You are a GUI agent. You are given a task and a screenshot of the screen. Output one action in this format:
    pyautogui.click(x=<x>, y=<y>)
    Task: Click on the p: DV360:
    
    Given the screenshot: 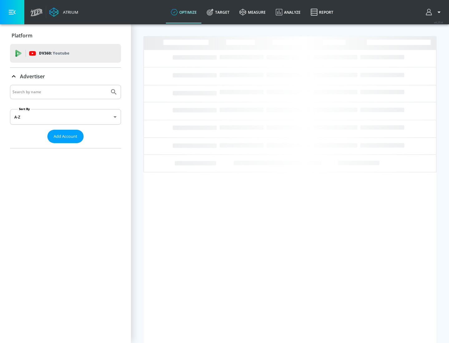 What is the action you would take?
    pyautogui.click(x=54, y=53)
    